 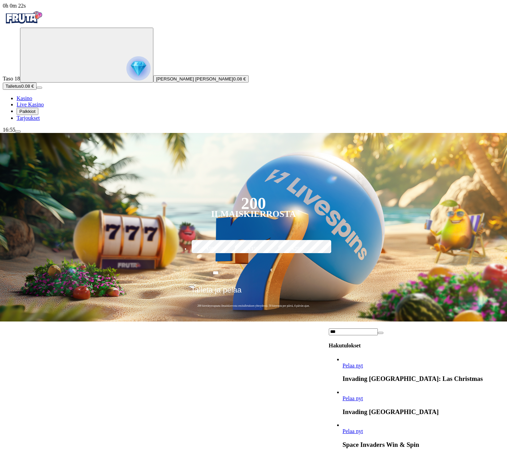 I want to click on article: Space Invaders Win & Spin, so click(x=423, y=435).